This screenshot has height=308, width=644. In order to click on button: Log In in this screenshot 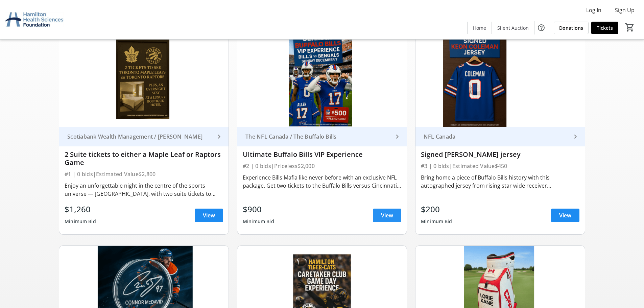, I will do `click(594, 10)`.